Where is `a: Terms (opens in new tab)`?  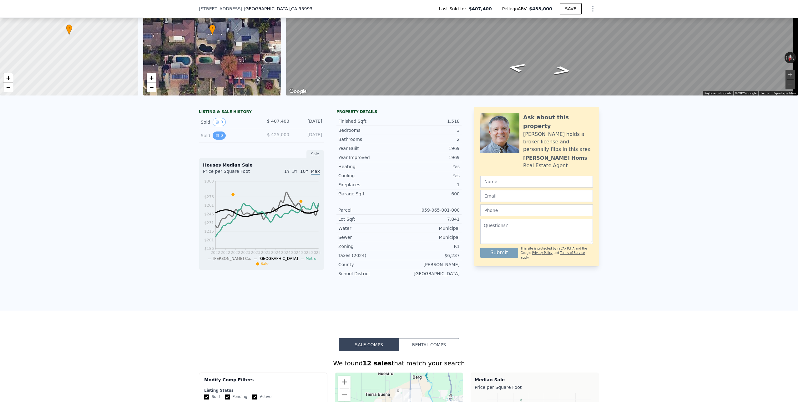 a: Terms (opens in new tab) is located at coordinates (765, 93).